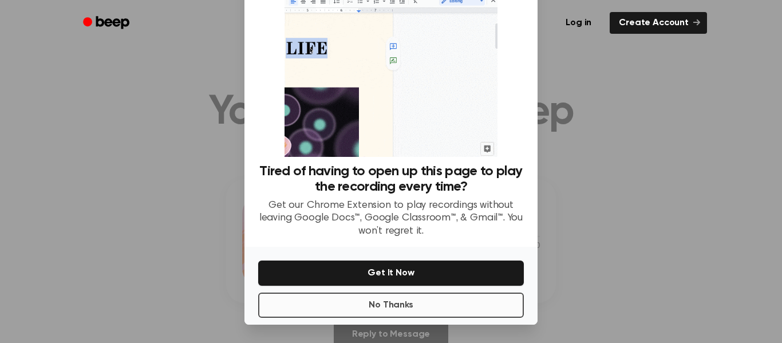  Describe the element at coordinates (107, 23) in the screenshot. I see `a: Beep` at that location.